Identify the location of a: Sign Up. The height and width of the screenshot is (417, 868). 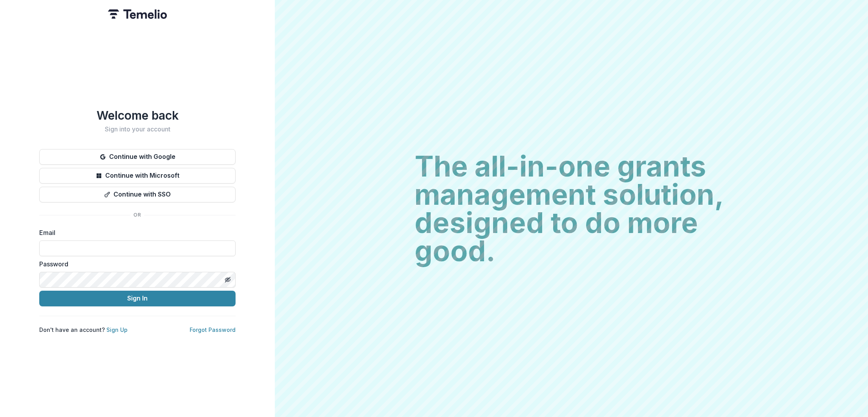
(117, 330).